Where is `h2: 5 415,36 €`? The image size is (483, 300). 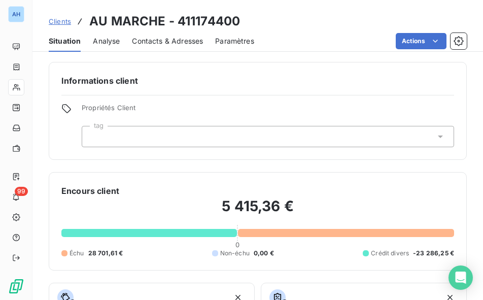
h2: 5 415,36 € is located at coordinates (258, 211).